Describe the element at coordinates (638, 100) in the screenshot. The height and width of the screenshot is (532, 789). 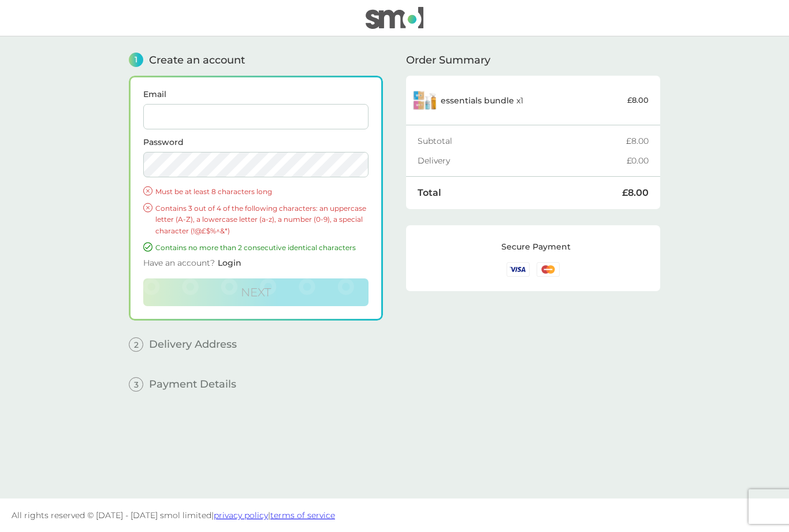
I see `p: £8.00` at that location.